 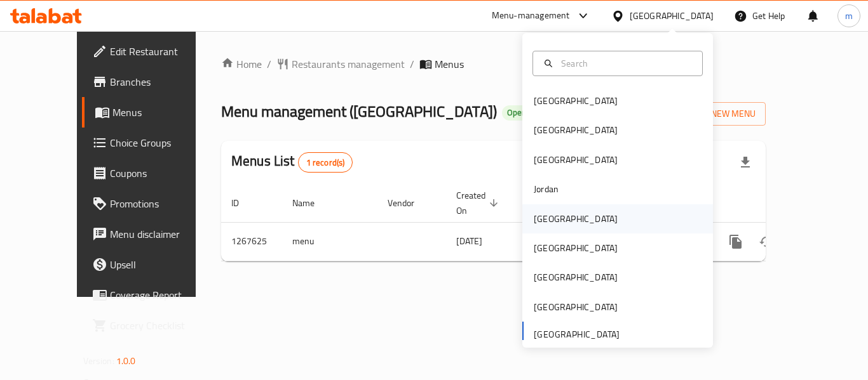 I want to click on div: Jordan, so click(x=546, y=189).